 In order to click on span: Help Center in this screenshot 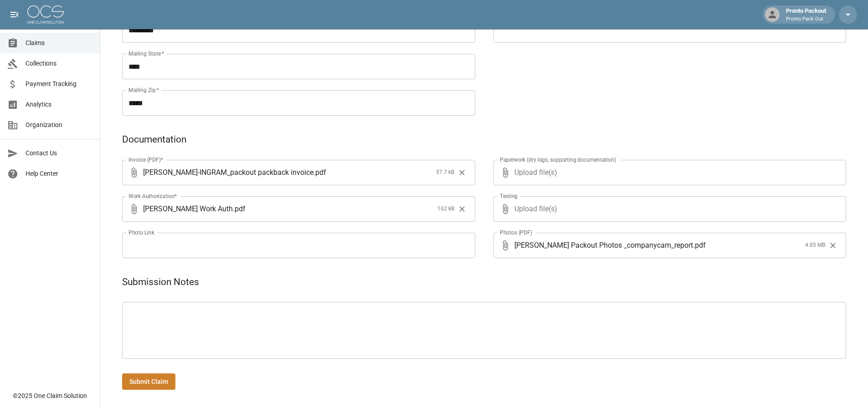, I will do `click(59, 173)`.